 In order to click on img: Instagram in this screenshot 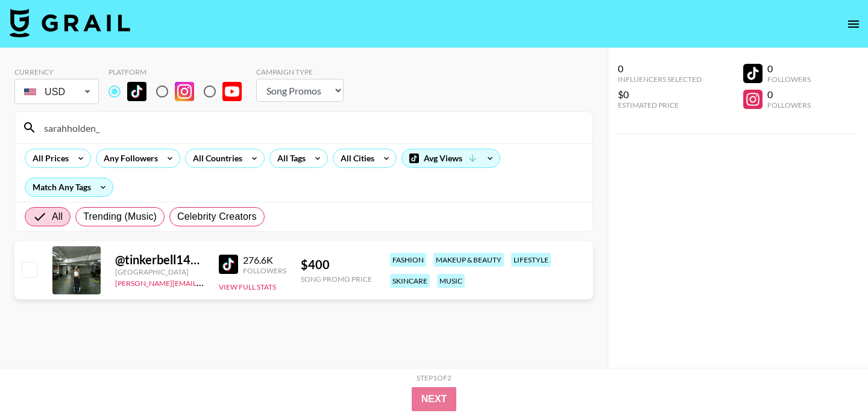, I will do `click(184, 92)`.